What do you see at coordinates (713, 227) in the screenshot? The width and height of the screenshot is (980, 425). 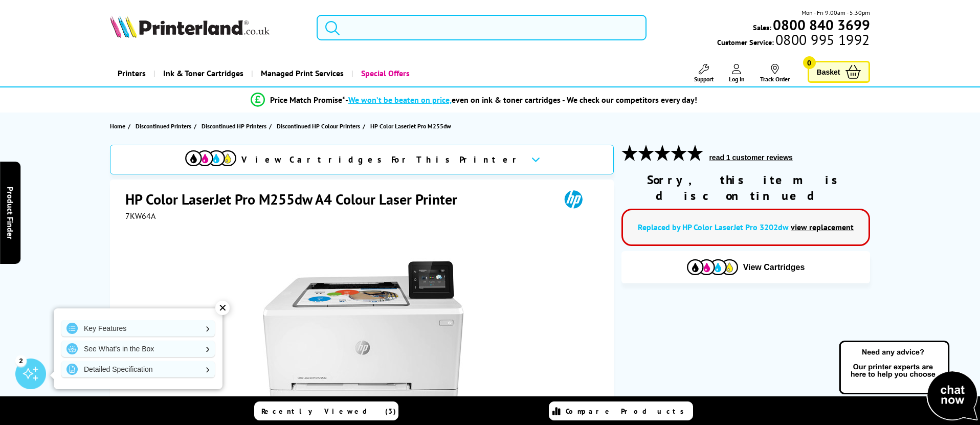 I see `a: Replaced by HP Color LaserJet Pro 3202dw` at bounding box center [713, 227].